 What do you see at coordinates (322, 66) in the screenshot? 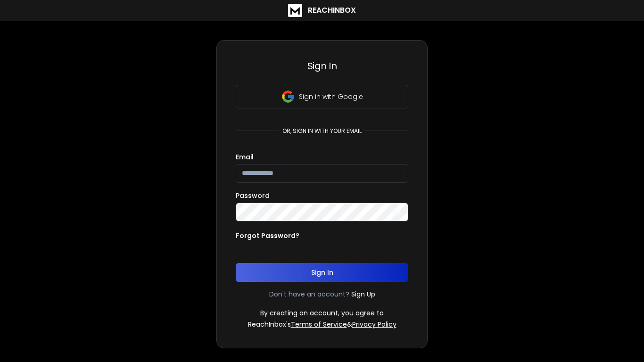
I see `h3: Sign In` at bounding box center [322, 66].